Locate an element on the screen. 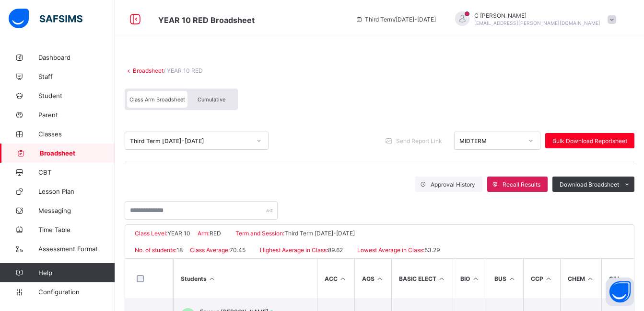 This screenshot has width=644, height=311. span: Parent is located at coordinates (77, 115).